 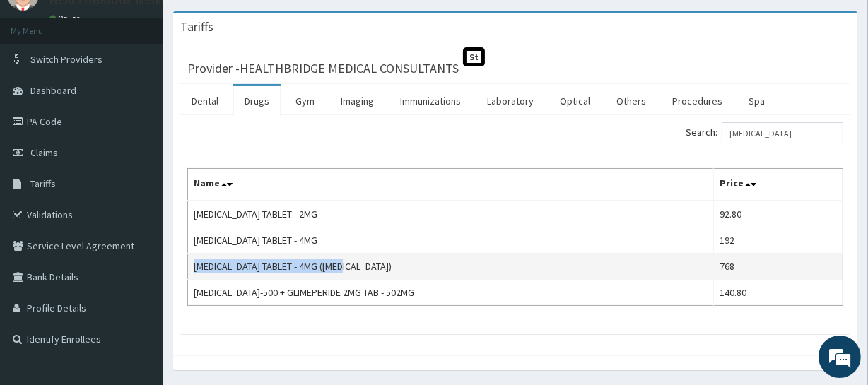 What do you see at coordinates (43, 184) in the screenshot?
I see `span: Tariffs` at bounding box center [43, 184].